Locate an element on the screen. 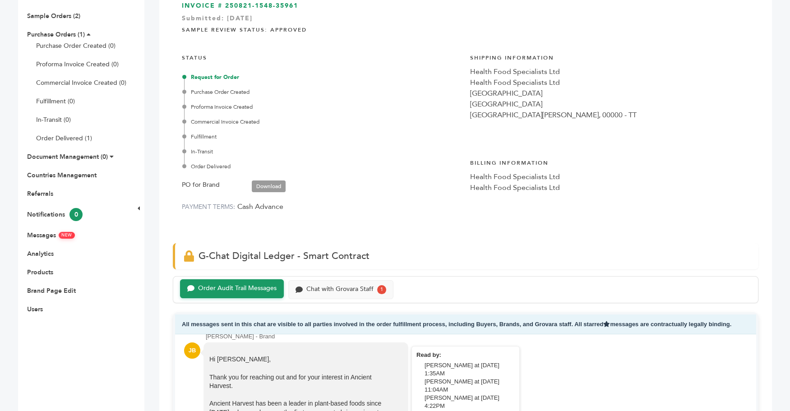 The width and height of the screenshot is (790, 411). h4: STATUS is located at coordinates (321, 57).